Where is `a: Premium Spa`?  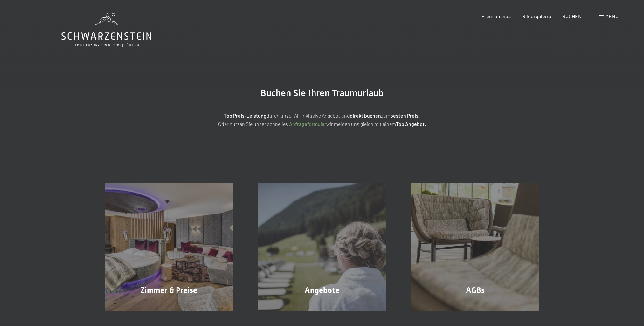
a: Premium Spa is located at coordinates (496, 16).